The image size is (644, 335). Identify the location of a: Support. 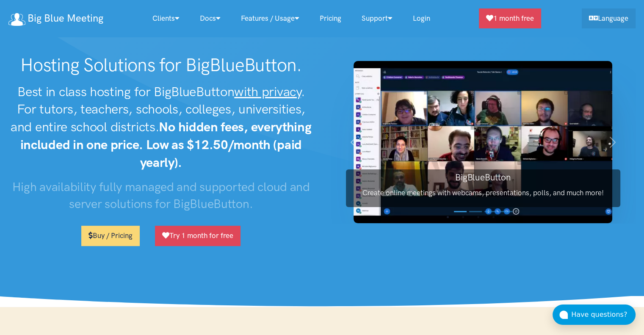
(376, 18).